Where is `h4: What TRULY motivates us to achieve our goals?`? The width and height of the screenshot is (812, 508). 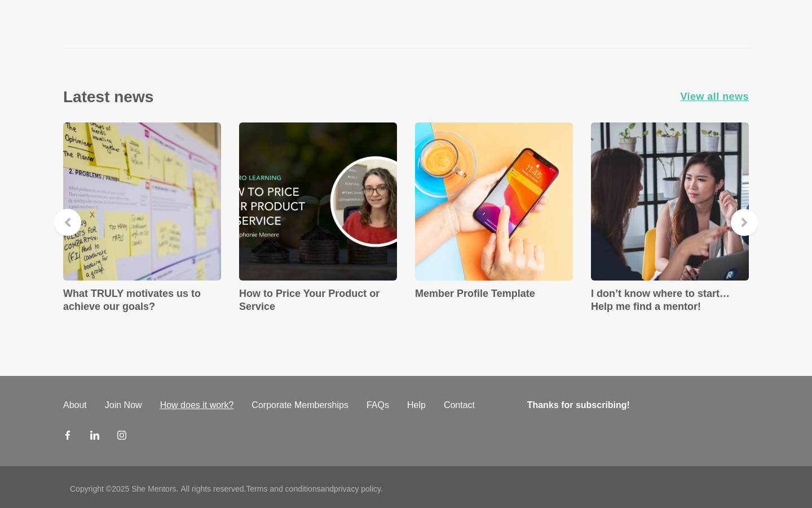
h4: What TRULY motivates us to achieve our goals? is located at coordinates (142, 300).